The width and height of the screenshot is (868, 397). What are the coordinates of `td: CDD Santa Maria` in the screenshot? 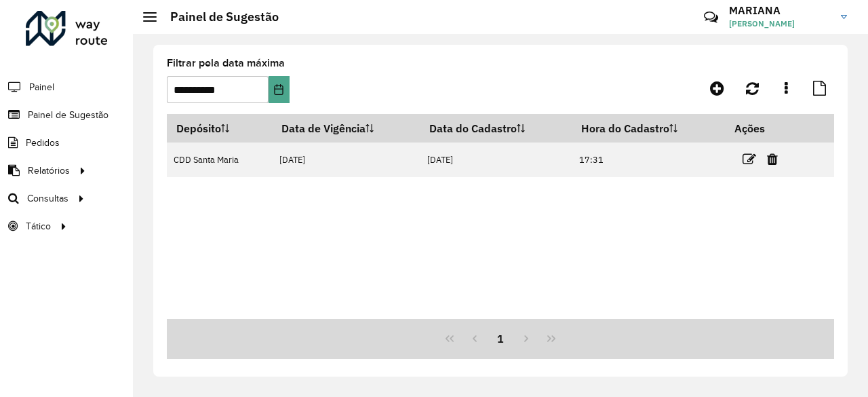 It's located at (219, 159).